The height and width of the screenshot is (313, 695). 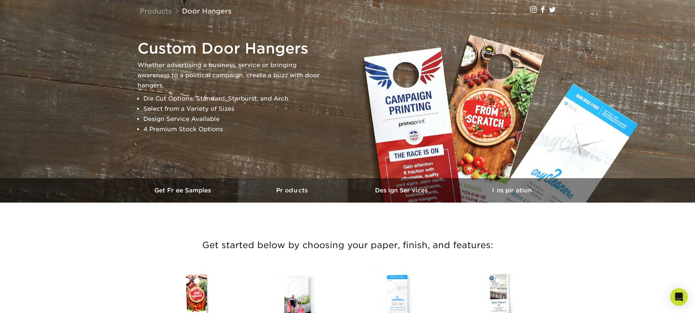 What do you see at coordinates (229, 76) in the screenshot?
I see `p: Whether advertising a business, service or bringing awareness to a political campaign, create a b...` at bounding box center [229, 76].